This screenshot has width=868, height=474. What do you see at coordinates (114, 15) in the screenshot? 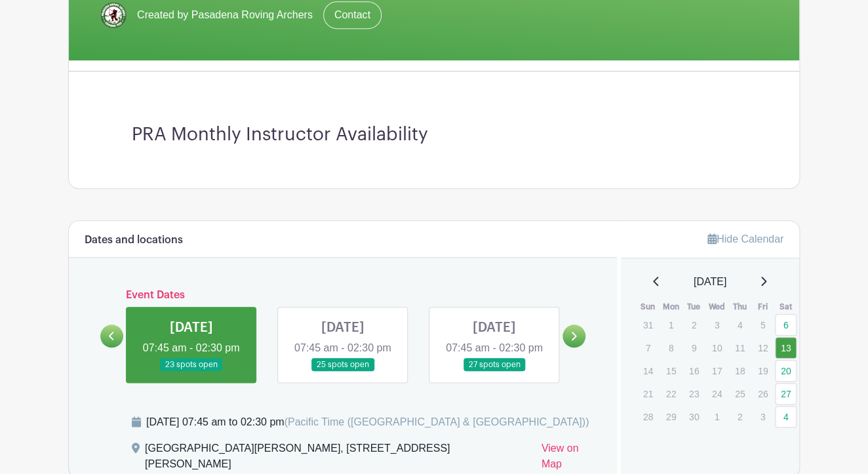
I see `img: 66f2d46b4c10d30b091a0621_Mask%20group.png` at bounding box center [114, 15].